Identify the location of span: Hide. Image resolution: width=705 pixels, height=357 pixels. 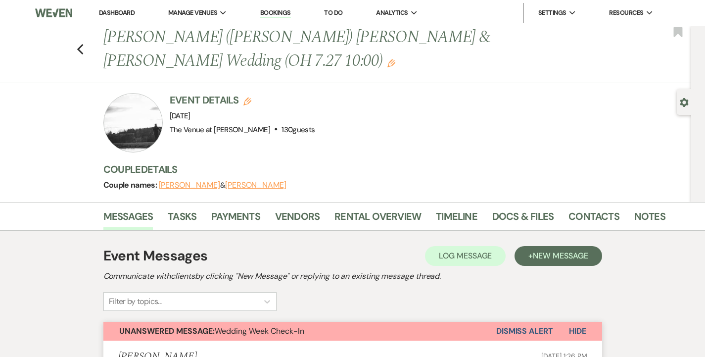
(577, 330).